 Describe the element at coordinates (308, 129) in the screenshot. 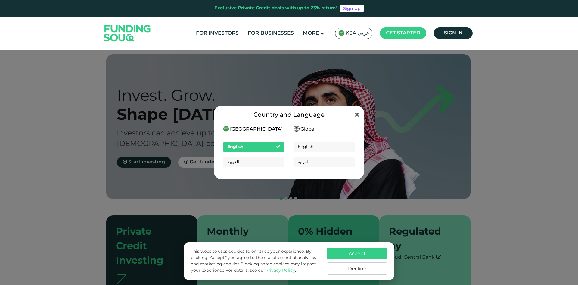

I see `span: Global` at that location.